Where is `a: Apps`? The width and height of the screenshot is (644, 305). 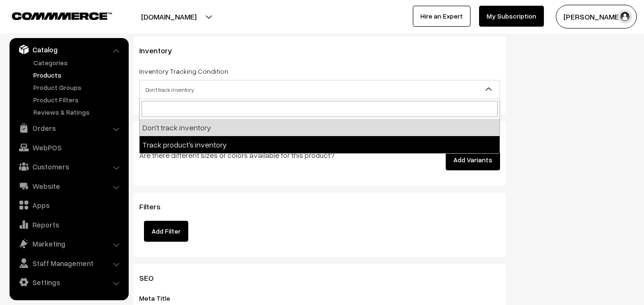
a: Apps is located at coordinates (68, 205).